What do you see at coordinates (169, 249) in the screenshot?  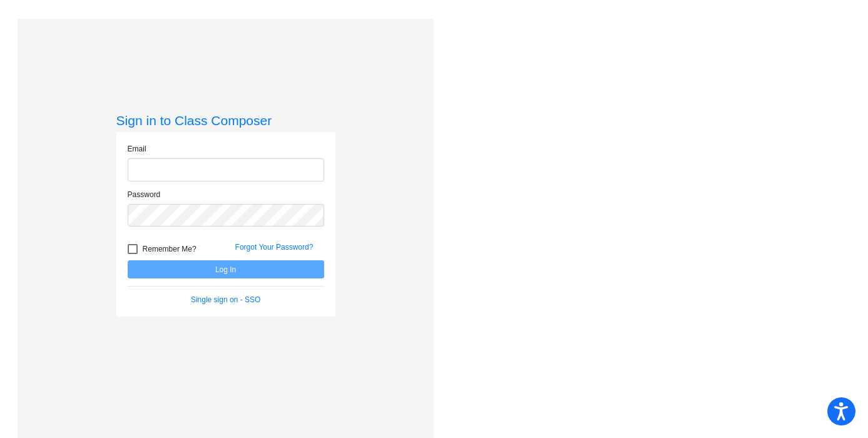 I see `span: Remember Me?` at bounding box center [169, 249].